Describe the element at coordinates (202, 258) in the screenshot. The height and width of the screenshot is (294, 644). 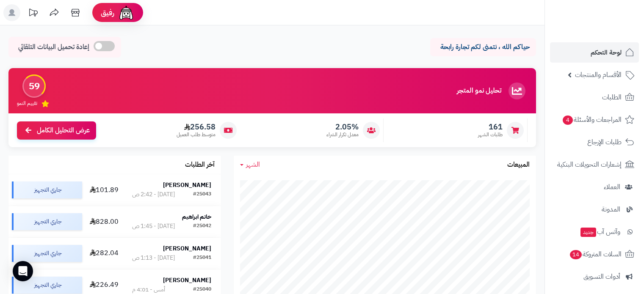
I see `div: #25041` at that location.